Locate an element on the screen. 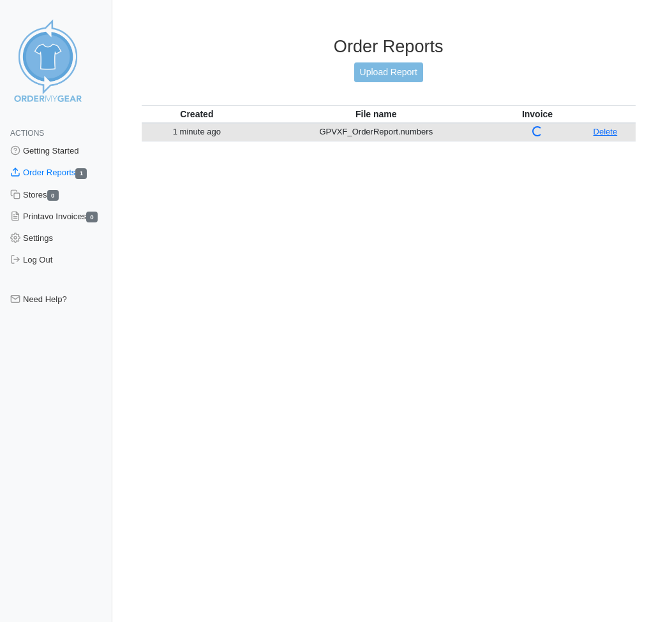 The height and width of the screenshot is (622, 672). th: Created is located at coordinates (197, 114).